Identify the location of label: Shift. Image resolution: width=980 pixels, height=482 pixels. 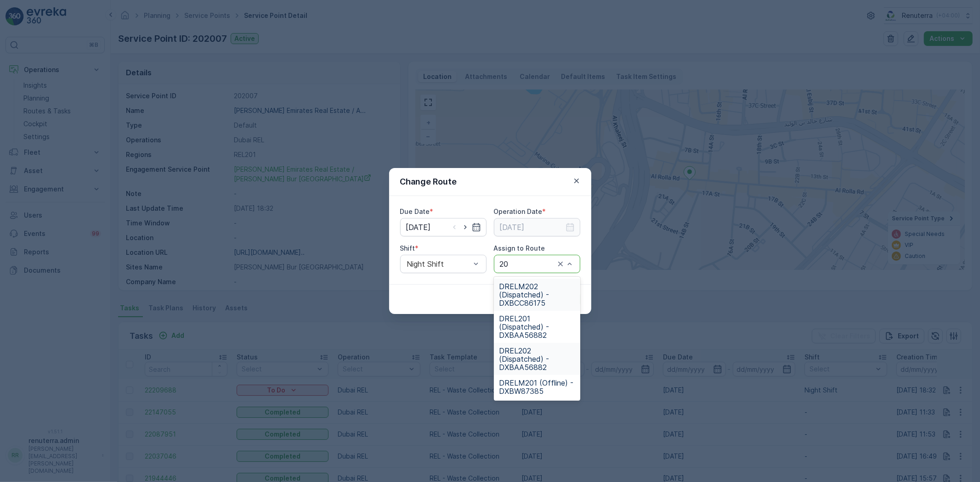
(407, 248).